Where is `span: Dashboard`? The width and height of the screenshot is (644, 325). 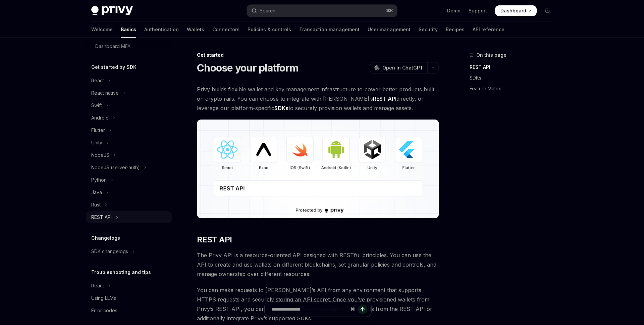 span: Dashboard is located at coordinates (513, 11).